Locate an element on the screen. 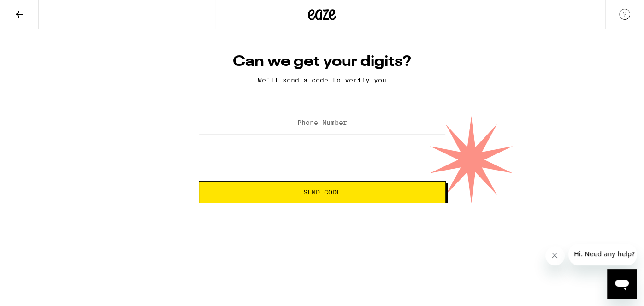 This screenshot has height=306, width=644. input: Phone Number is located at coordinates (322, 123).